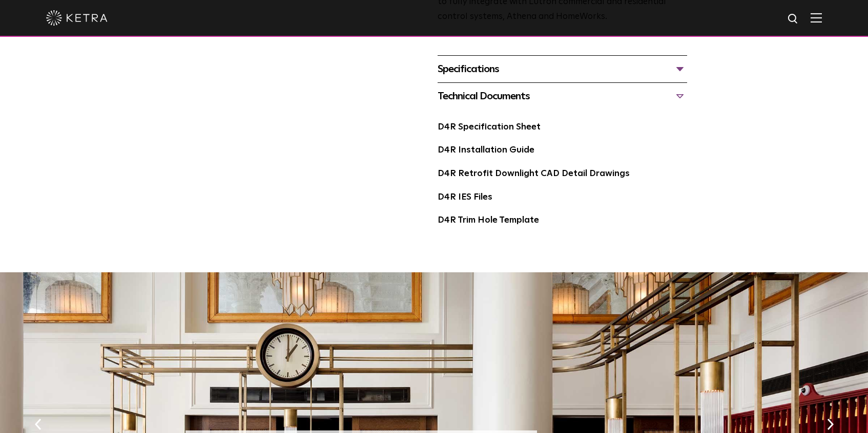  I want to click on button: Previous, so click(38, 424).